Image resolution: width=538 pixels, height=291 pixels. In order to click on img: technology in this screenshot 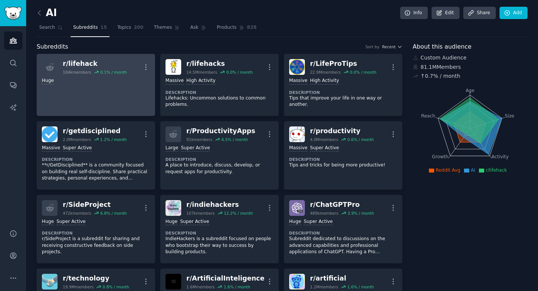, I will do `click(50, 282)`.